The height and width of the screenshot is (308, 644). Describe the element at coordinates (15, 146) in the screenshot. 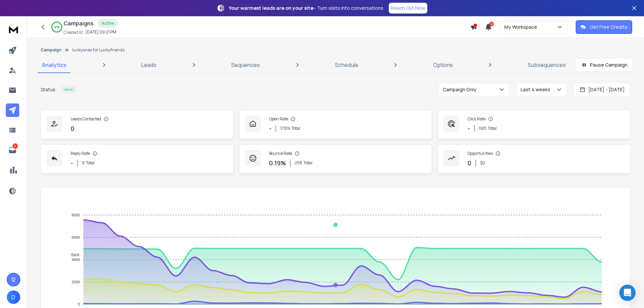

I see `p: 4` at that location.